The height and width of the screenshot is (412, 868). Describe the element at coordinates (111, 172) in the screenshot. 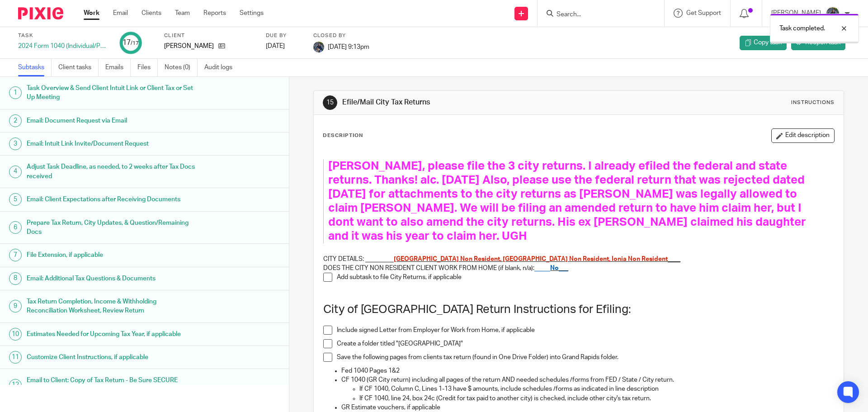

I see `h1: Adjust Task Deadline, as needed, to 2 weeks after Tax Docs received` at that location.